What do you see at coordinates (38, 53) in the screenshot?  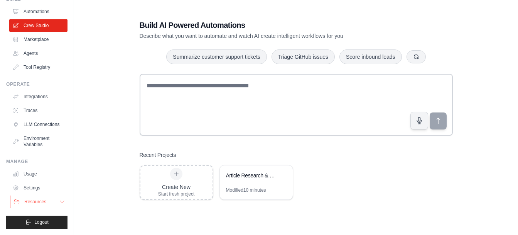 I see `a: Agents` at bounding box center [38, 53].